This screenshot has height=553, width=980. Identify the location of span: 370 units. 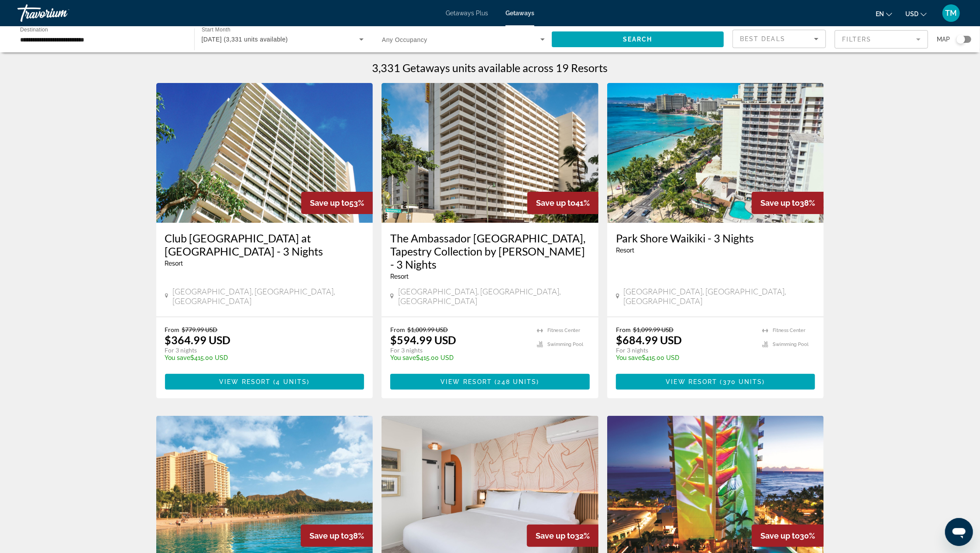
(742, 381).